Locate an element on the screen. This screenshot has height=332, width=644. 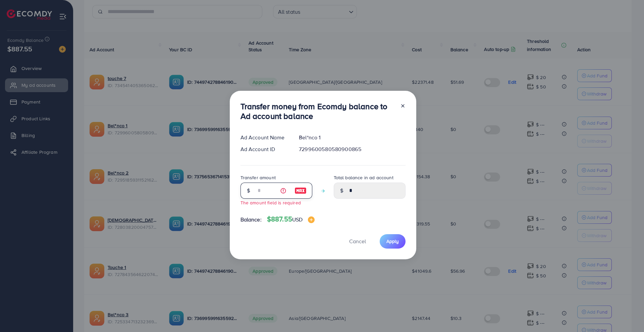
div: Bel*nco 1 is located at coordinates (352, 137).